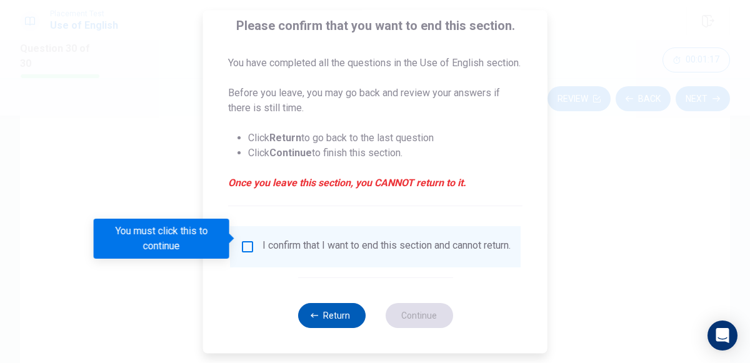  What do you see at coordinates (161, 239) in the screenshot?
I see `div: You must click this to continue` at bounding box center [161, 239].